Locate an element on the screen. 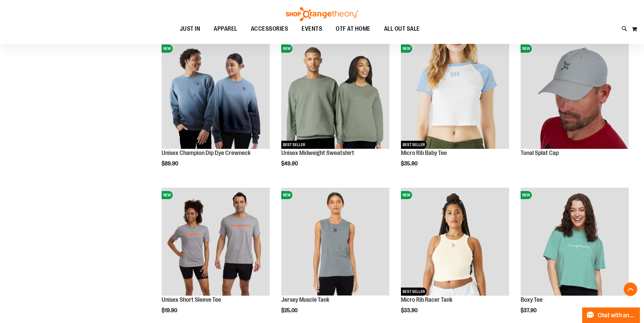  span: $33.90 is located at coordinates (410, 311).